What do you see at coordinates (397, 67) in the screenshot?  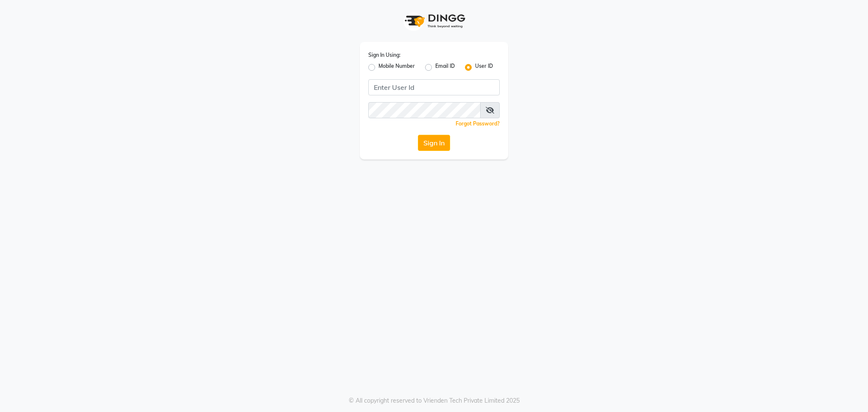 I see `label: Mobile Number` at bounding box center [397, 67].